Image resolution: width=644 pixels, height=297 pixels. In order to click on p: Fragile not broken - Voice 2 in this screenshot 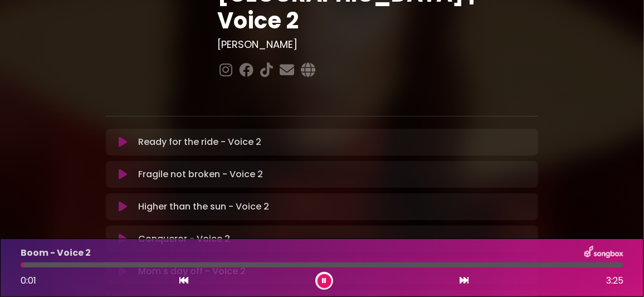, I will do `click(200, 175)`.